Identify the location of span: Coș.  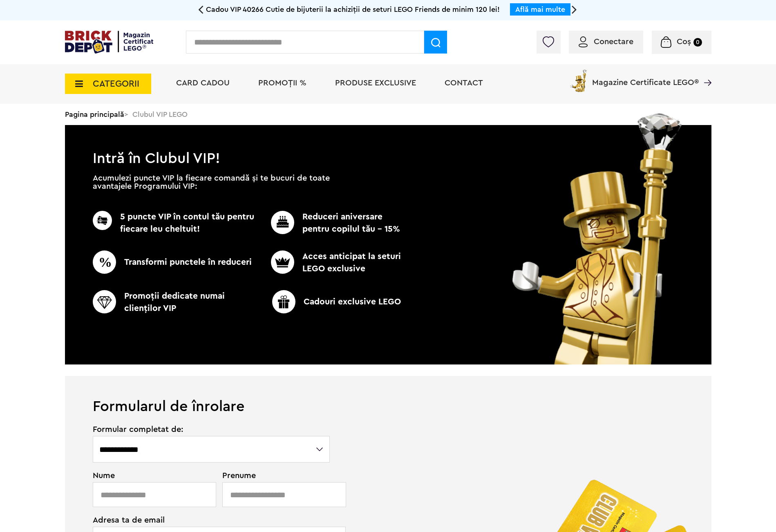
(683, 42).